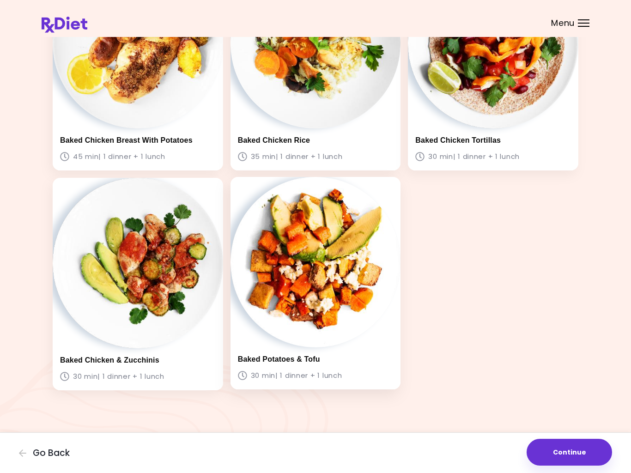 This screenshot has height=473, width=631. What do you see at coordinates (47, 453) in the screenshot?
I see `button: Go Back` at bounding box center [47, 453].